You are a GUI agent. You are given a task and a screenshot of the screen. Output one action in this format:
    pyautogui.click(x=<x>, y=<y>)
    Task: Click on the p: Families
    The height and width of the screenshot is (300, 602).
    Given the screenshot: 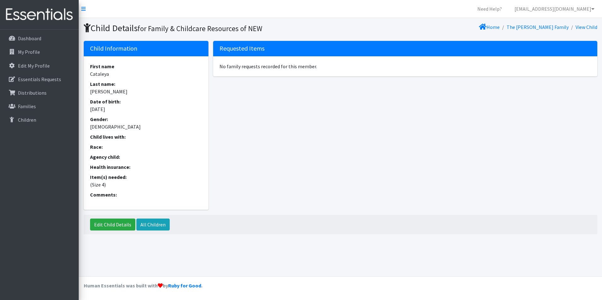 What is the action you would take?
    pyautogui.click(x=27, y=106)
    